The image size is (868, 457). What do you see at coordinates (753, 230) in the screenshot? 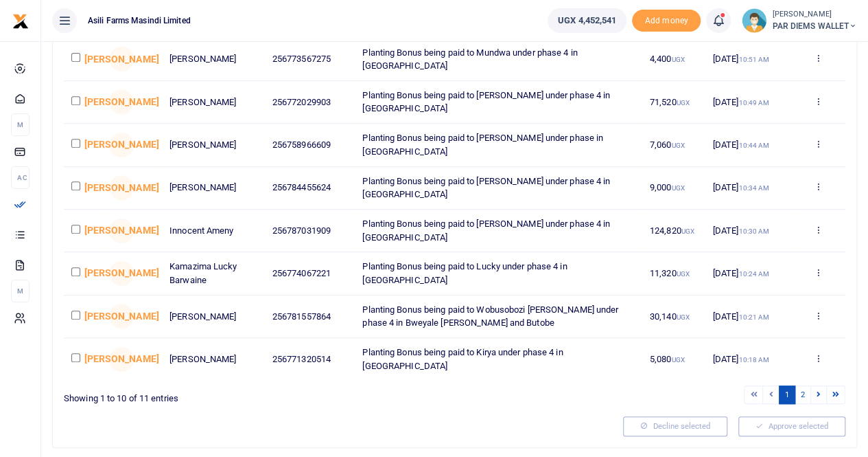
I see `small: 10:30 AM` at bounding box center [753, 230].